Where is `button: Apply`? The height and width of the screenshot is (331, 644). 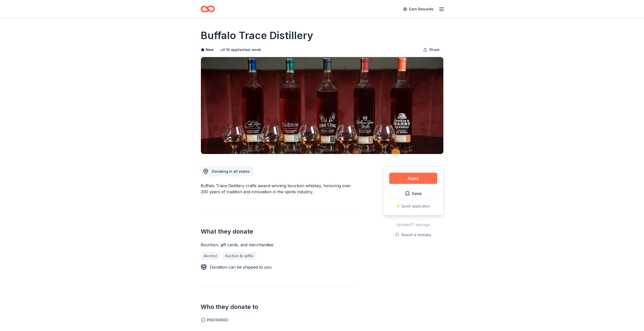
button: Apply is located at coordinates (413, 178).